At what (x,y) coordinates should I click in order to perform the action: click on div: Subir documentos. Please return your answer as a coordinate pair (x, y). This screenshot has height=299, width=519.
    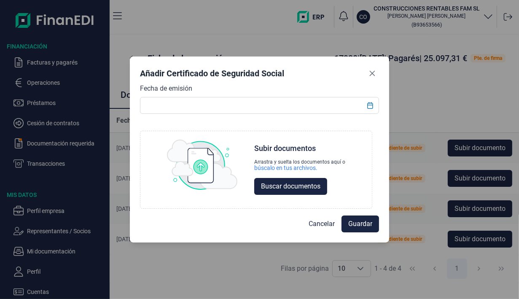
    Looking at the image, I should click on (285, 148).